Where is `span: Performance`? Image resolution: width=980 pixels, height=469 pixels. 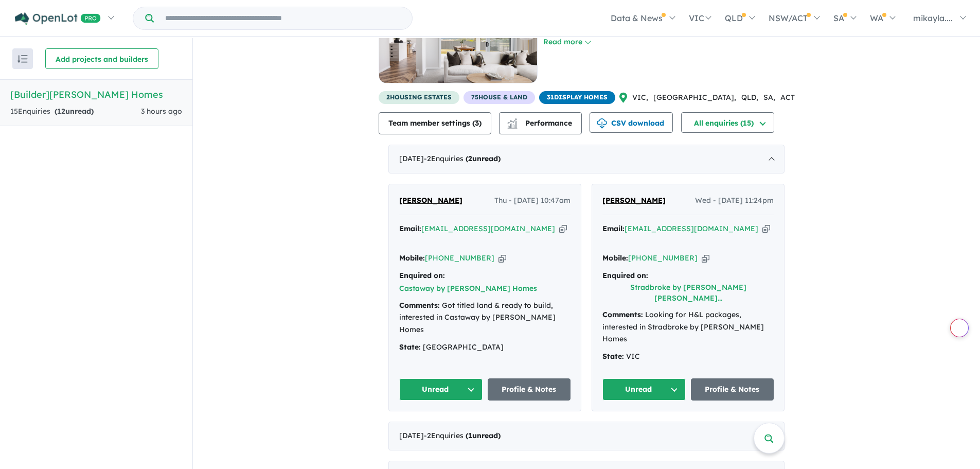
span: Performance is located at coordinates (540, 123).